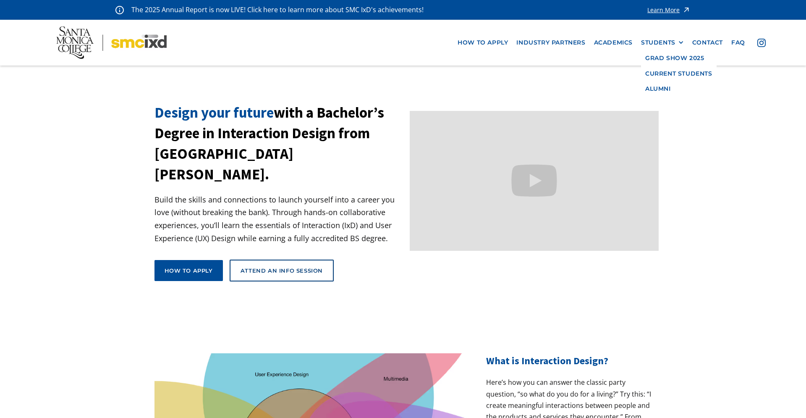 The height and width of the screenshot is (418, 806). What do you see at coordinates (279, 219) in the screenshot?
I see `p: Build the skills and connections to launch yourself into a career you love (without breaking the ...` at bounding box center [279, 219].